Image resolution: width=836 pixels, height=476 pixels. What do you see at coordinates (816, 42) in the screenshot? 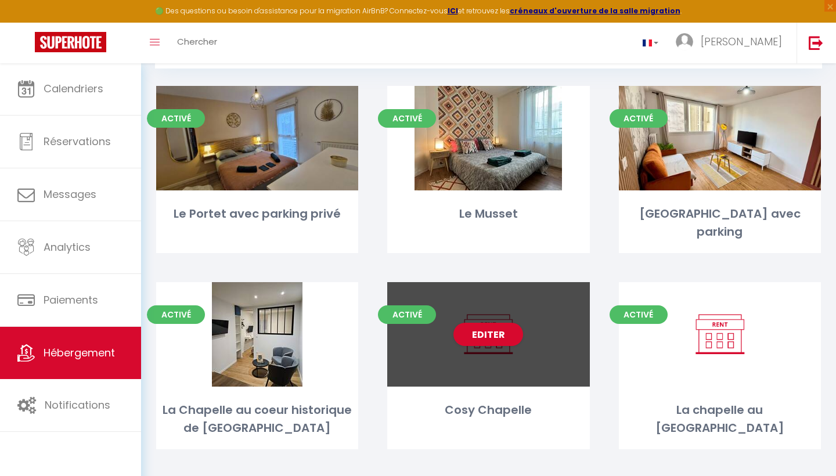
I see `img: logout` at bounding box center [816, 42].